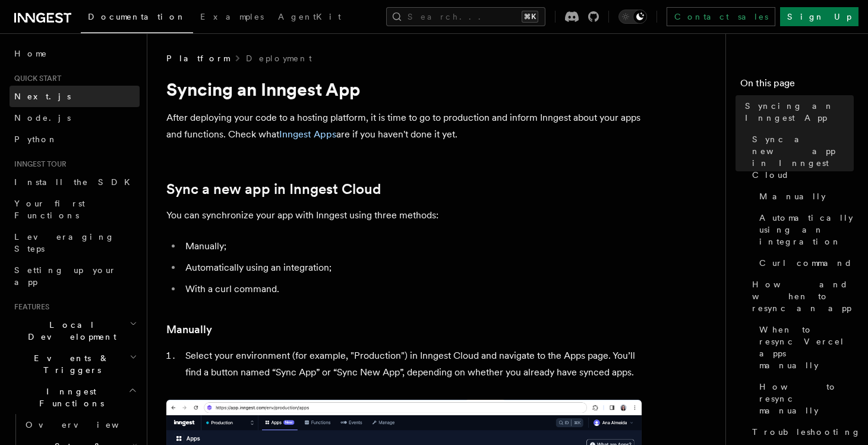 Image resolution: width=868 pixels, height=445 pixels. What do you see at coordinates (74, 118) in the screenshot?
I see `a: Node.js` at bounding box center [74, 118].